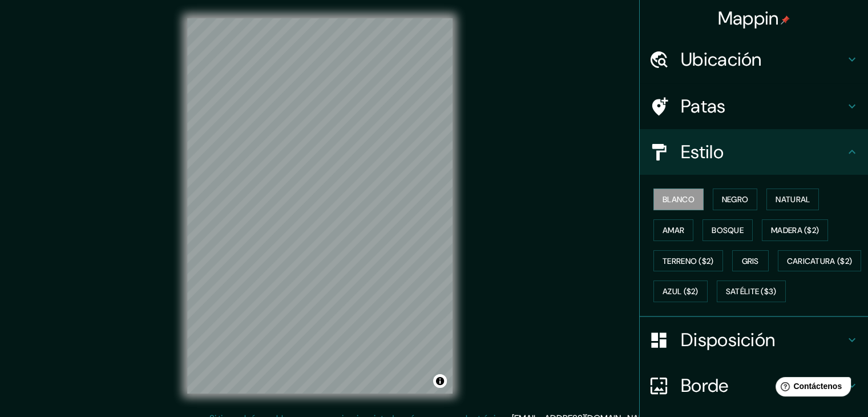 This screenshot has height=417, width=868. I want to click on font: Bosque, so click(728, 230).